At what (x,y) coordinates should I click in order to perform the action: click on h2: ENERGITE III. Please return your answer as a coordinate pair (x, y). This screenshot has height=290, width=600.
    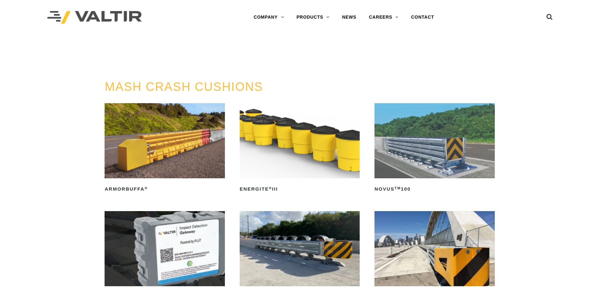
    Looking at the image, I should click on (300, 189).